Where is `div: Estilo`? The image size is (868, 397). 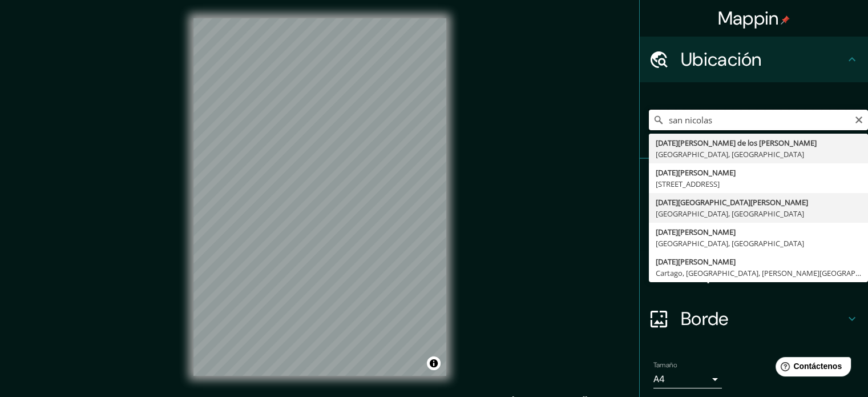
div: Estilo is located at coordinates (754, 227).